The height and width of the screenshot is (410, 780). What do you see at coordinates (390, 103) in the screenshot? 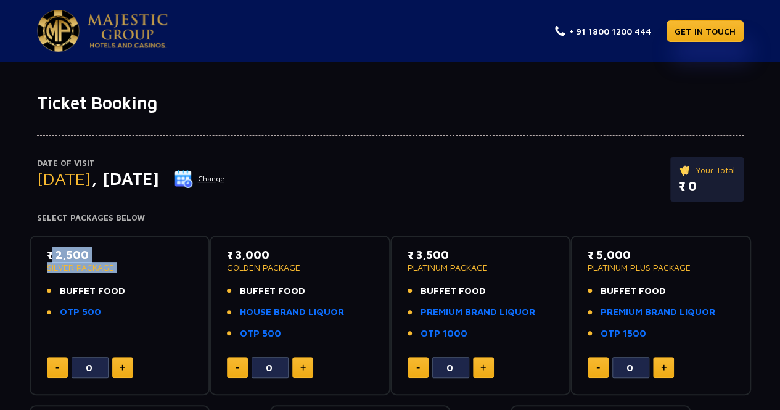
I see `h1: Ticket Booking` at bounding box center [390, 103].